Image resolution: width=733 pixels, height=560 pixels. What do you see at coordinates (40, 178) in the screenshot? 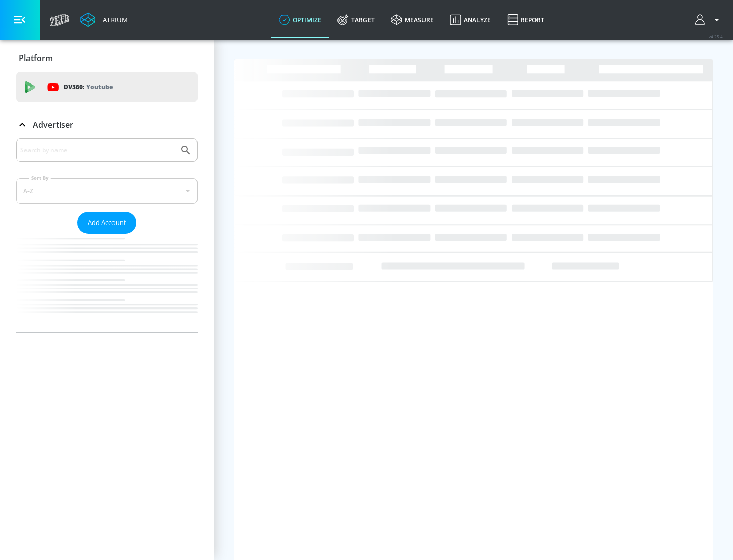
I see `label: Sort By` at bounding box center [40, 178].